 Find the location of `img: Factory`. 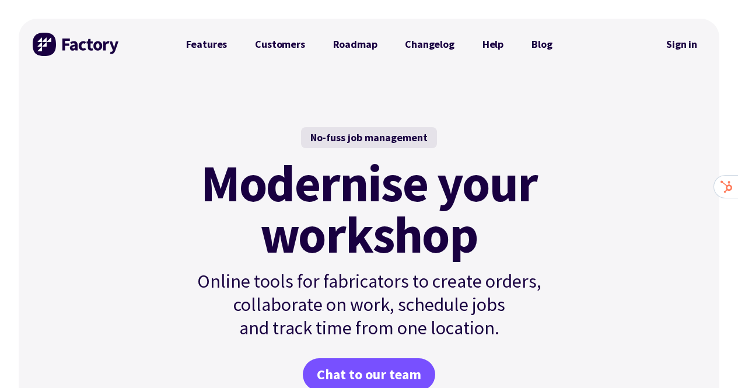

img: Factory is located at coordinates (76, 44).